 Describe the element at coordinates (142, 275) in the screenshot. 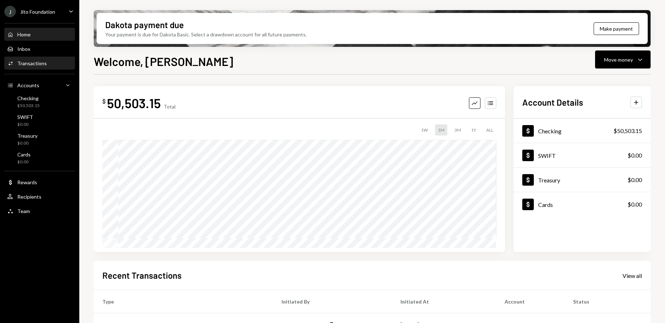

I see `h2: Recent Transactions` at that location.